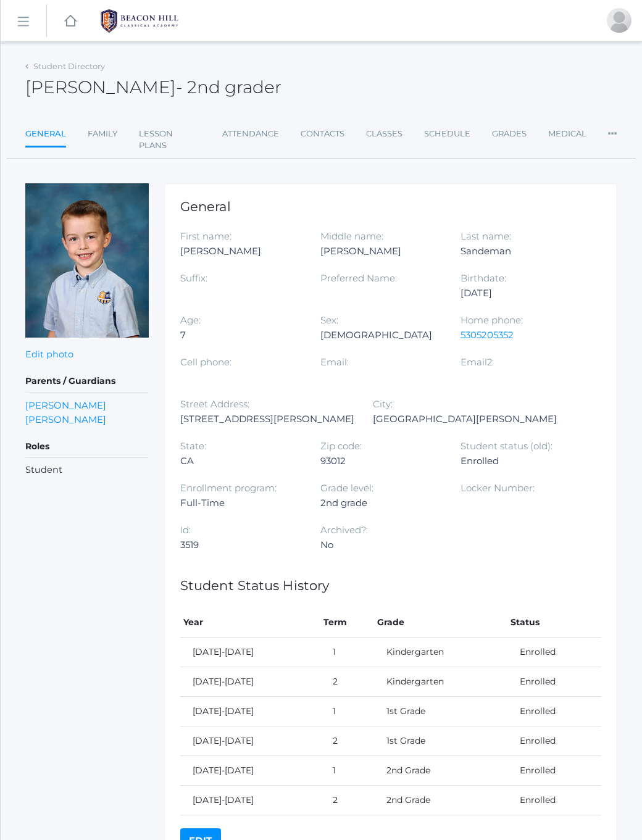  Describe the element at coordinates (619, 20) in the screenshot. I see `div: Sienna Sandeman` at that location.